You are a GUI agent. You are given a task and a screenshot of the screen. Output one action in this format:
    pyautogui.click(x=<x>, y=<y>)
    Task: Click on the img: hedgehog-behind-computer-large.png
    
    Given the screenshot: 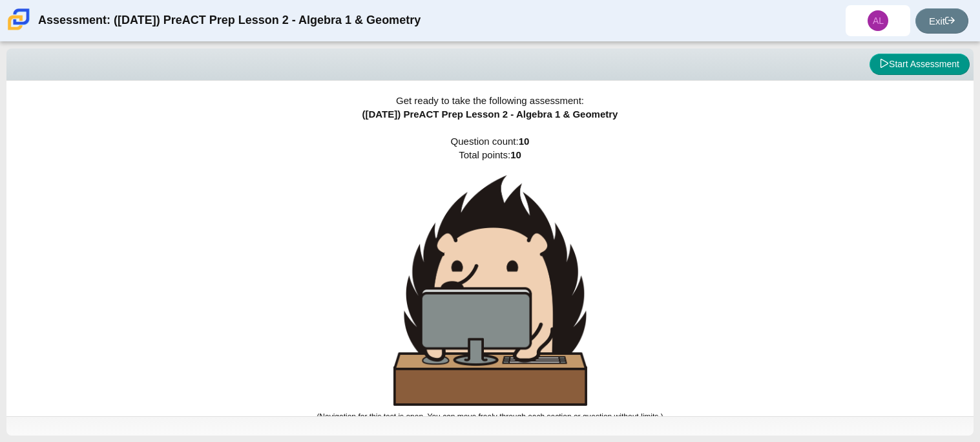 What is the action you would take?
    pyautogui.click(x=490, y=290)
    